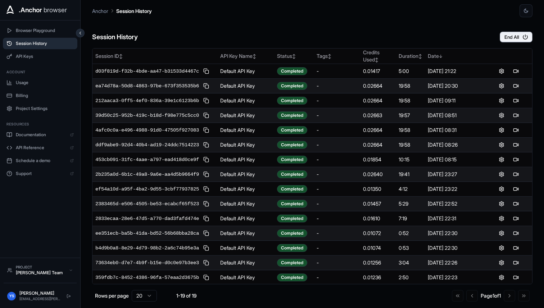 This screenshot has width=544, height=308. What do you see at coordinates (12, 296) in the screenshot?
I see `span: YS` at bounding box center [12, 296].